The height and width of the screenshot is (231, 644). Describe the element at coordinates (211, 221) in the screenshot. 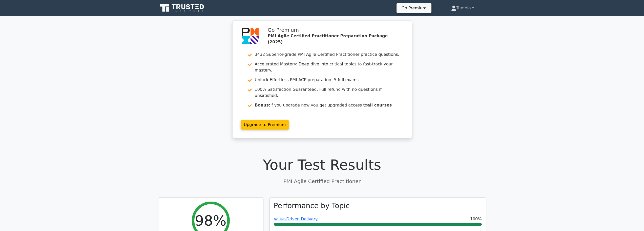

I see `h2: 98%` at that location.